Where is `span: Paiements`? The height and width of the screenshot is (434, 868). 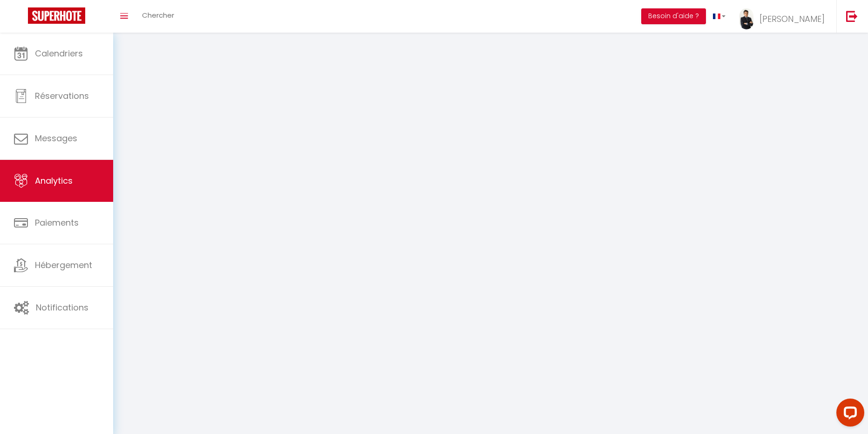 span: Paiements is located at coordinates (57, 222).